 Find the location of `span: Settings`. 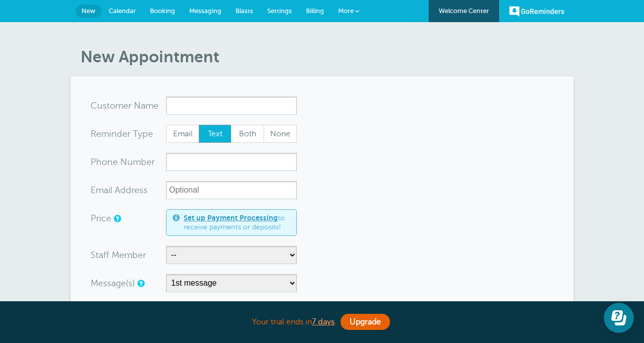

span: Settings is located at coordinates (279, 11).